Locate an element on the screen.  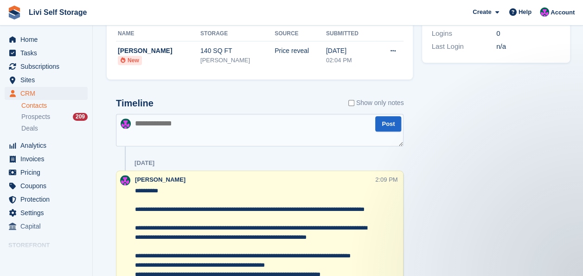
div: 2:09 PM is located at coordinates (386, 179).